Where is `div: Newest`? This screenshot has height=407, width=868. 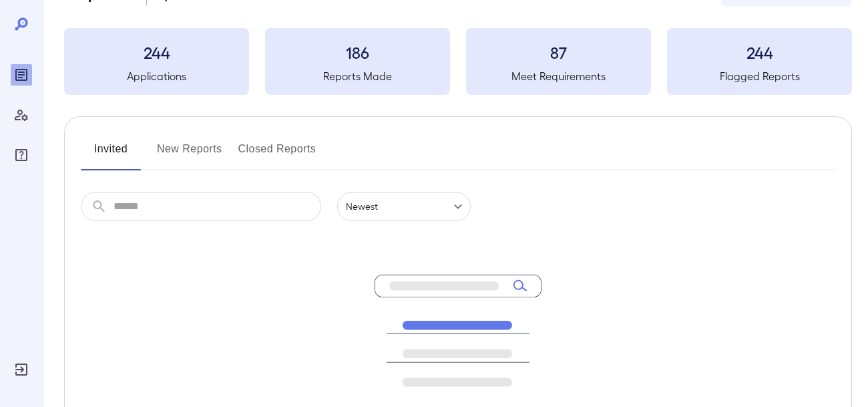
div: Newest is located at coordinates (404, 207).